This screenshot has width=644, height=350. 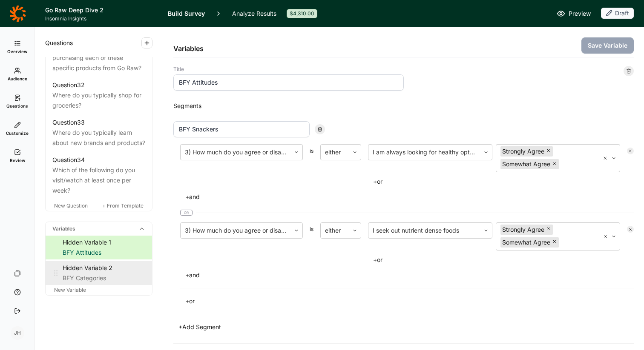 I want to click on span: Insomnia Insights, so click(x=101, y=19).